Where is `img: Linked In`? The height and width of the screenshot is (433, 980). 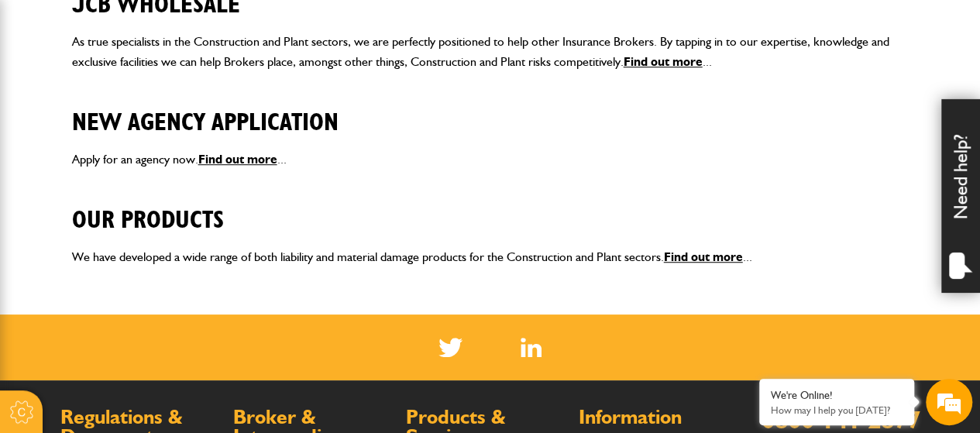
img: Linked In is located at coordinates (530, 347).